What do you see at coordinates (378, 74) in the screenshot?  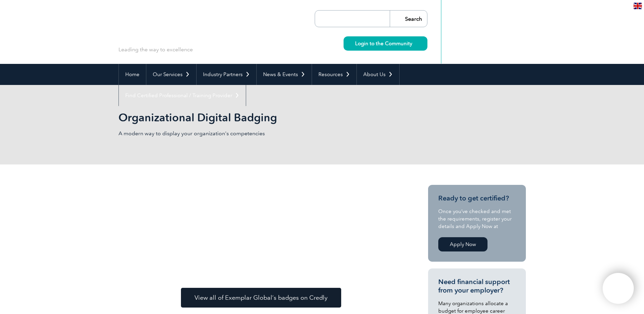 I see `a: About Us` at bounding box center [378, 74].